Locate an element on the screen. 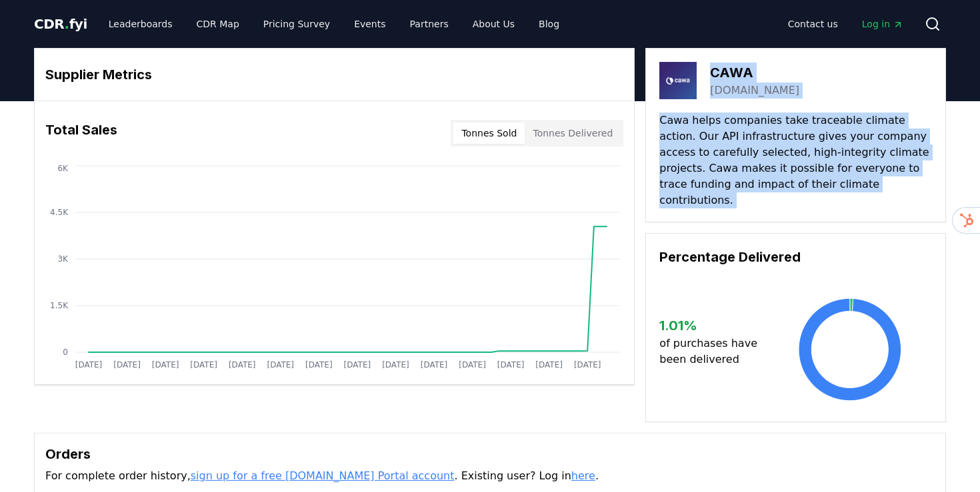 The image size is (980, 492). h3: Total Sales is located at coordinates (81, 133).